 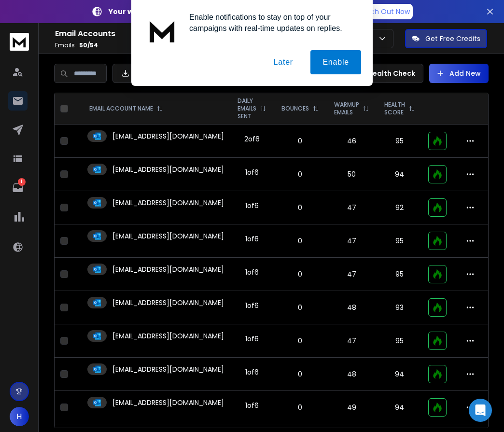 I want to click on div: 2 of 6, so click(x=252, y=139).